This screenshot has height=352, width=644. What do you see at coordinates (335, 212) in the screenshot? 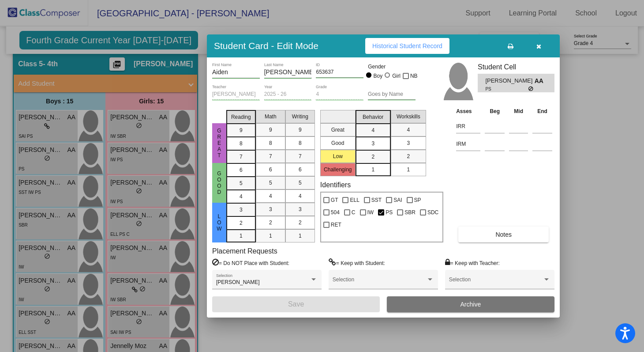
I see `span: 504` at bounding box center [335, 212].